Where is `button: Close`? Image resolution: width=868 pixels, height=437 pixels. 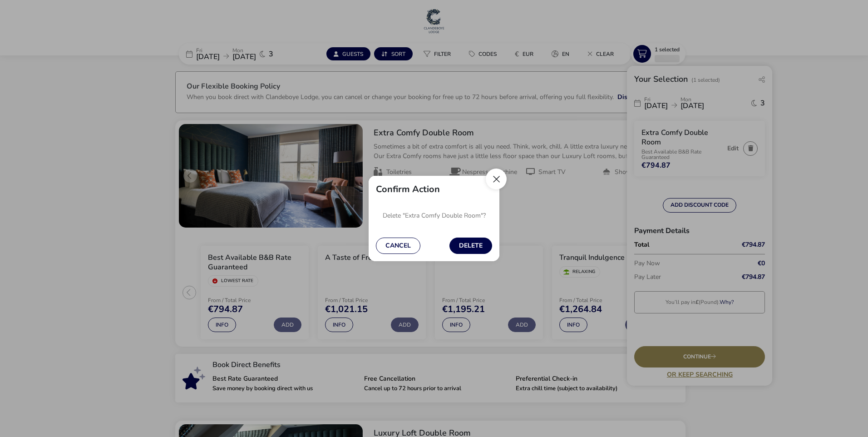 button: Close is located at coordinates (496, 179).